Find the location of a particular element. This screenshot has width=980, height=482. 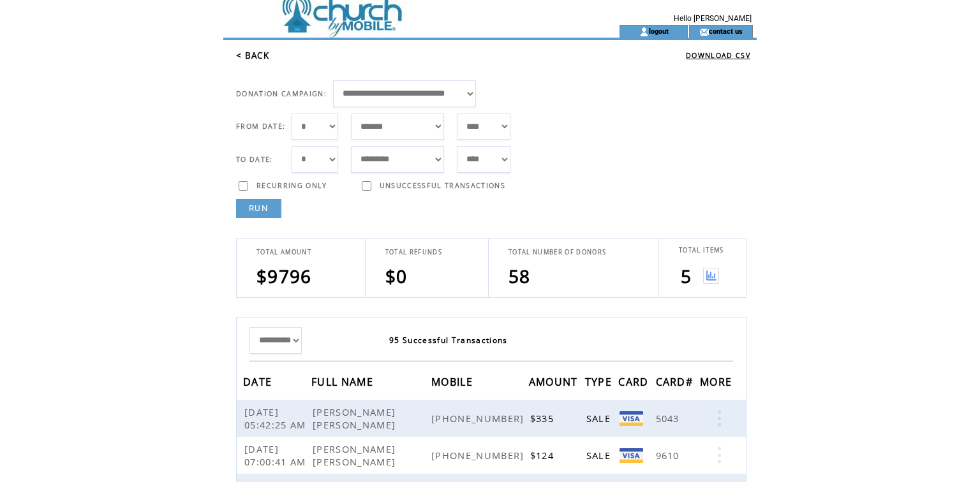

span: UNSUCCESSFUL TRANSACTIONS is located at coordinates (442, 186).